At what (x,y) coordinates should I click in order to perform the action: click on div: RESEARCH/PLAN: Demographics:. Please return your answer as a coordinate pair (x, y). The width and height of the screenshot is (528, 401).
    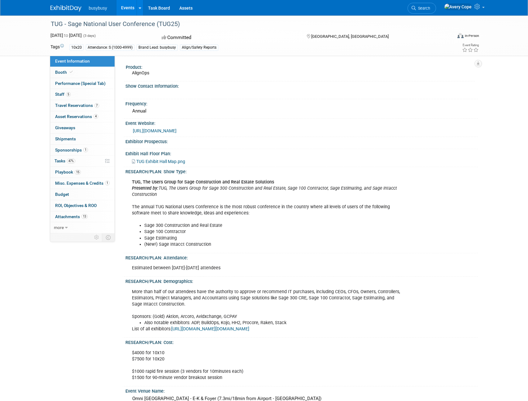
    Looking at the image, I should click on (302, 280).